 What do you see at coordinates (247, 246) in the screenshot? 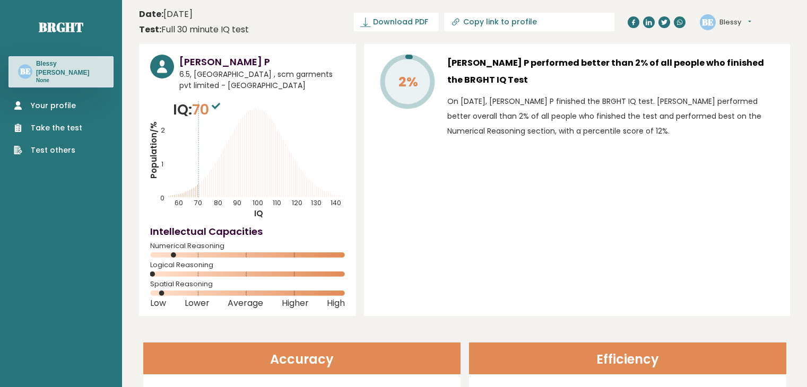
I see `span: Numerical Reasoning` at bounding box center [247, 246].